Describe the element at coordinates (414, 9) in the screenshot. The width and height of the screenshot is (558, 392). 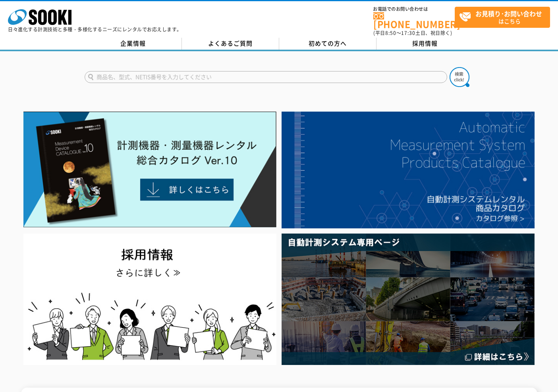
I see `span: お電話でのお問い合わせは` at that location.